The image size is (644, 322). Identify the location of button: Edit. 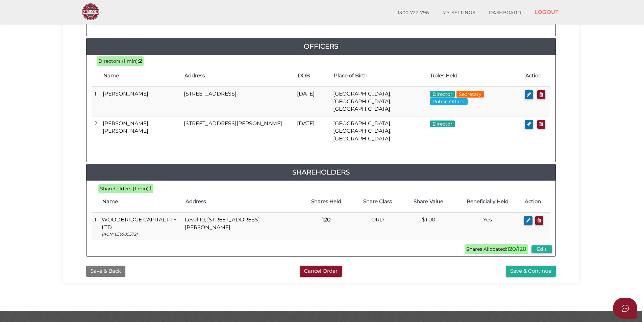
(542, 249).